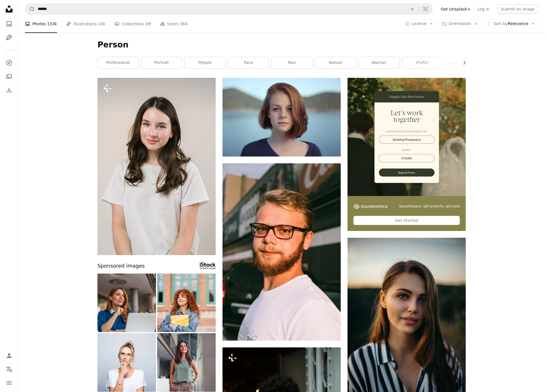 This screenshot has height=392, width=545. What do you see at coordinates (118, 63) in the screenshot?
I see `a: professional` at bounding box center [118, 63].